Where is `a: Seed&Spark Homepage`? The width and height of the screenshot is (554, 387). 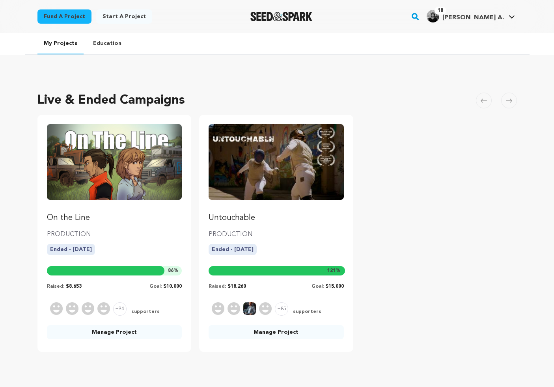
a: Seed&Spark Homepage is located at coordinates (281, 17).